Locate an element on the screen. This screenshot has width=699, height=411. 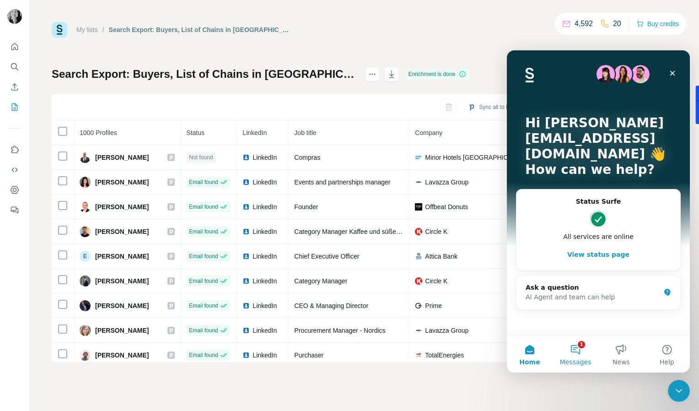
span: Not found is located at coordinates (201, 157).